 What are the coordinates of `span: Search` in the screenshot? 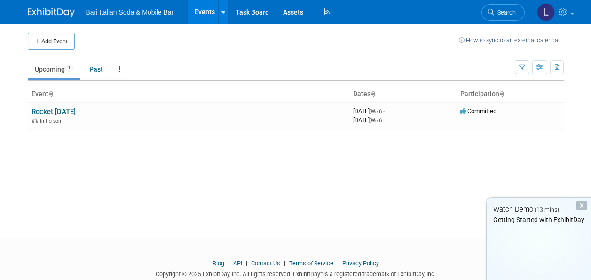 It's located at (505, 12).